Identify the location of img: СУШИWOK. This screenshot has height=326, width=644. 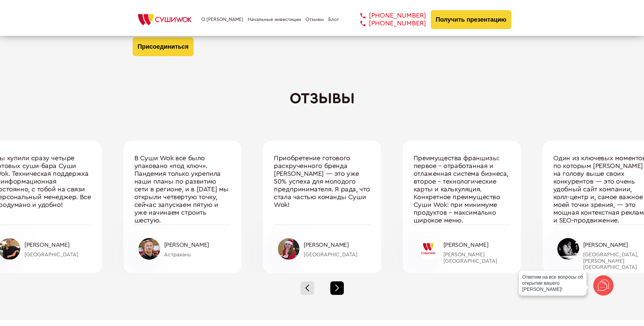
(165, 20).